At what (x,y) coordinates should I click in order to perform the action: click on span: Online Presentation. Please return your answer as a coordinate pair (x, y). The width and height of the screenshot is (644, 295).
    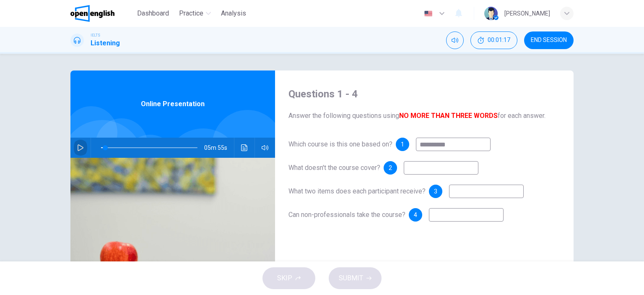
    Looking at the image, I should click on (173, 104).